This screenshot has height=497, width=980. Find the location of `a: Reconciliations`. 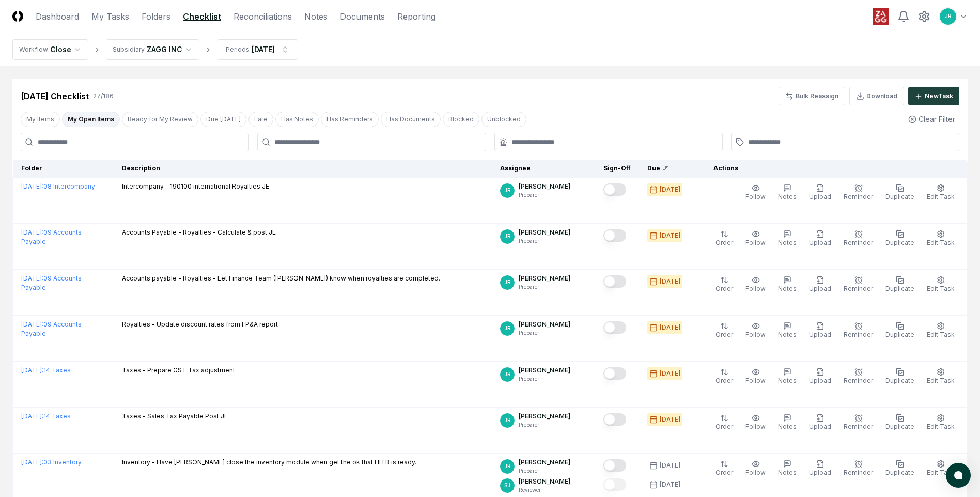

a: Reconciliations is located at coordinates (262, 16).